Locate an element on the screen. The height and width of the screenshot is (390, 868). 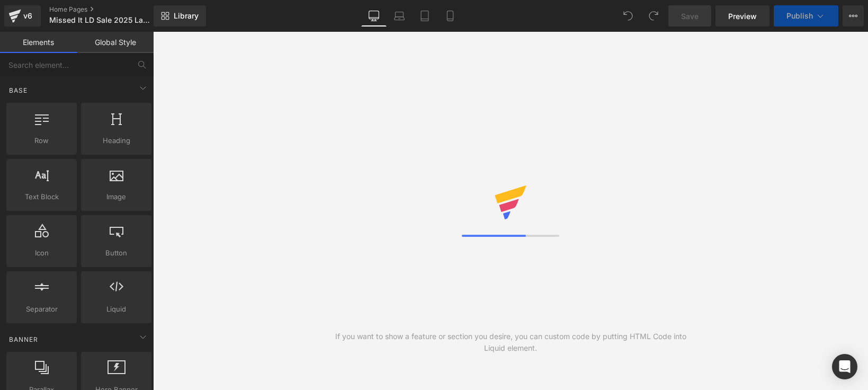
a: New Library is located at coordinates (179, 16).